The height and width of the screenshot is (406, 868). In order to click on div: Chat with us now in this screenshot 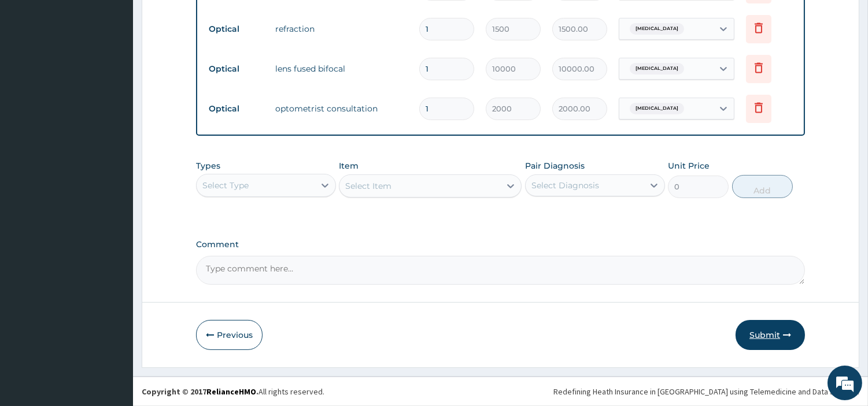, I will do `click(127, 72)`.